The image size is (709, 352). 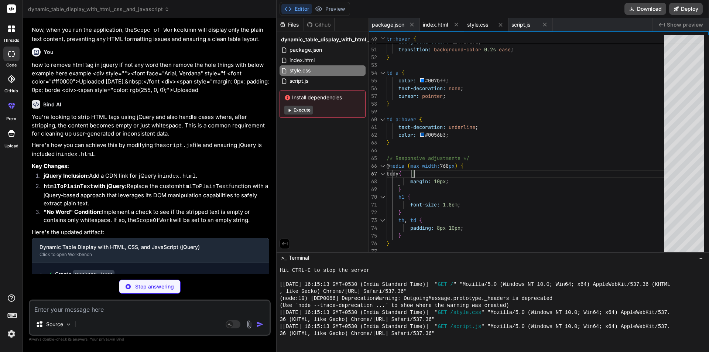 I want to click on span: pointer, so click(x=432, y=96).